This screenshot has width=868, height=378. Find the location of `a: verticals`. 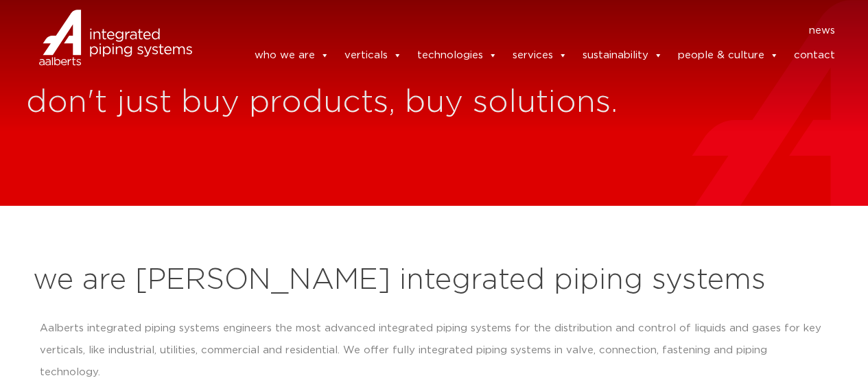

a: verticals is located at coordinates (373, 56).